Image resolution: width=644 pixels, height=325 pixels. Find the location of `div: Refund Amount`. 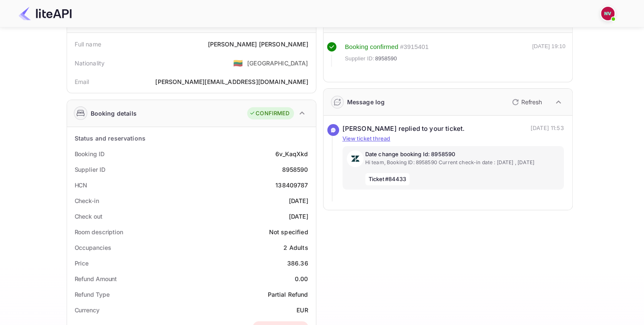

div: Refund Amount is located at coordinates (96, 279).